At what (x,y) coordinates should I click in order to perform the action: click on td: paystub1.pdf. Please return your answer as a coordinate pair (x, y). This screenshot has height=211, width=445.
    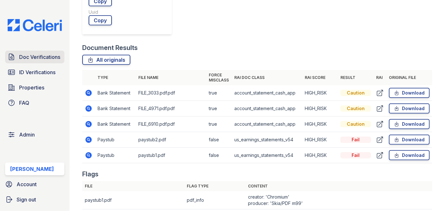
    Looking at the image, I should click on (171, 156).